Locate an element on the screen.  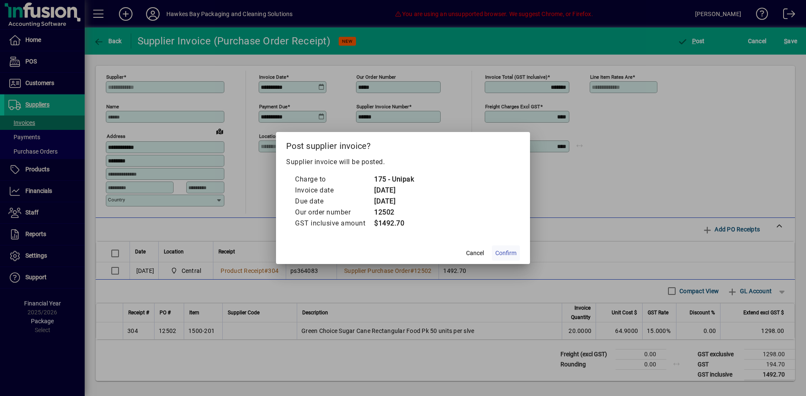
p: Supplier invoice will be posted. is located at coordinates (403, 162).